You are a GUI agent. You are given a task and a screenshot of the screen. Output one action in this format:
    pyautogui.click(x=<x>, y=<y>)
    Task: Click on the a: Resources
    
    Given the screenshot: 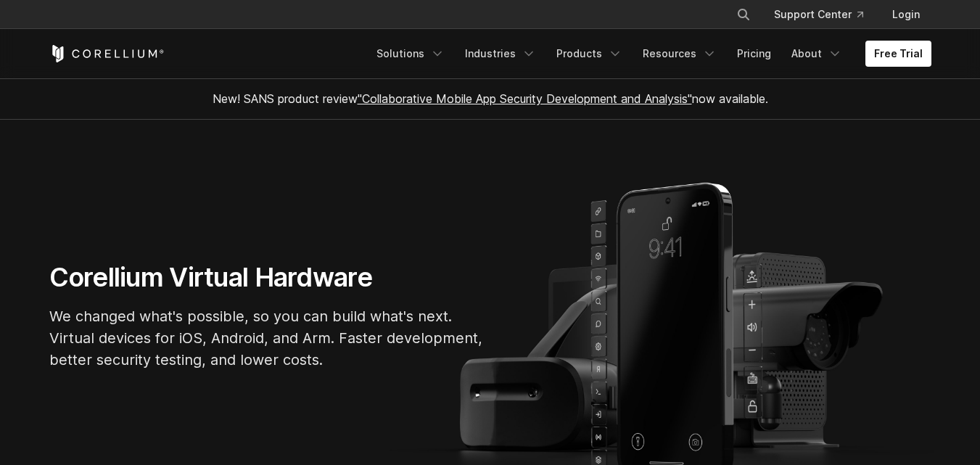 What is the action you would take?
    pyautogui.click(x=680, y=54)
    